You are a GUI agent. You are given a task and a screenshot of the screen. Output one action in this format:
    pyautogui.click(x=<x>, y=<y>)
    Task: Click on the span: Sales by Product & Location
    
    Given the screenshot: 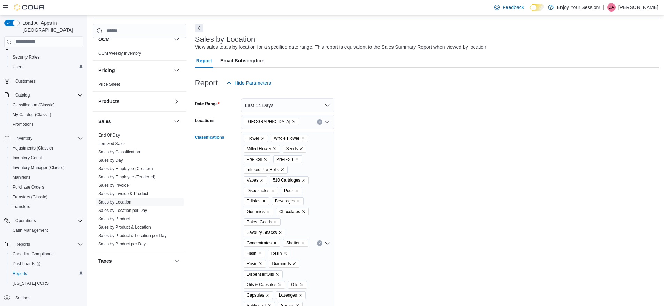 What is the action you would take?
    pyautogui.click(x=124, y=227)
    